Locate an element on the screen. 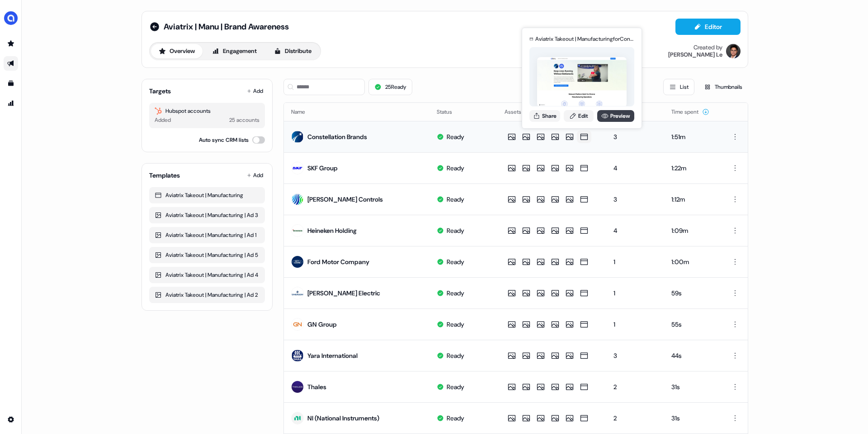 This screenshot has width=868, height=434. div: Created by is located at coordinates (709, 48).